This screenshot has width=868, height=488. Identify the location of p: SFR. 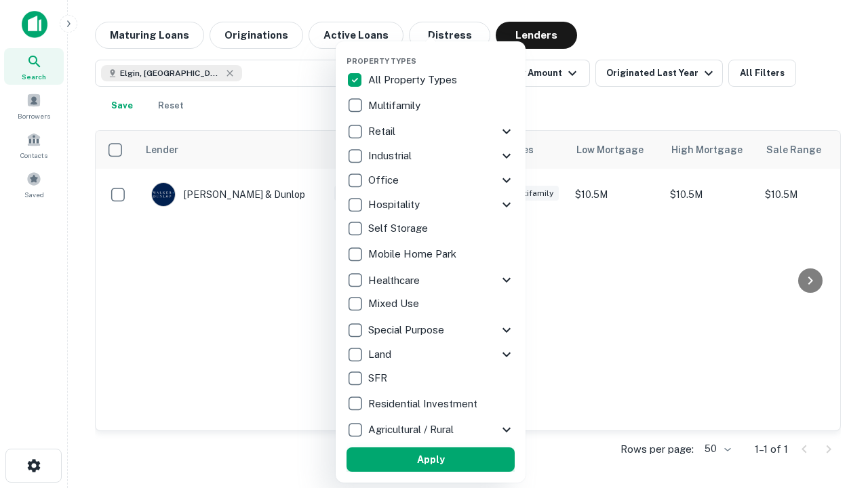
(379, 378).